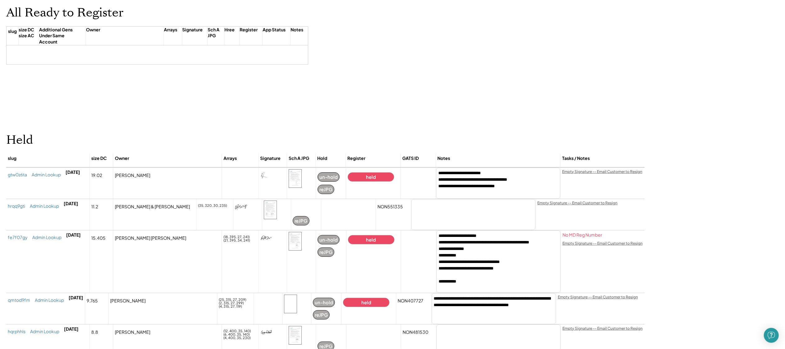 This screenshot has height=349, width=785. I want to click on div: Tasks / Notes, so click(576, 158).